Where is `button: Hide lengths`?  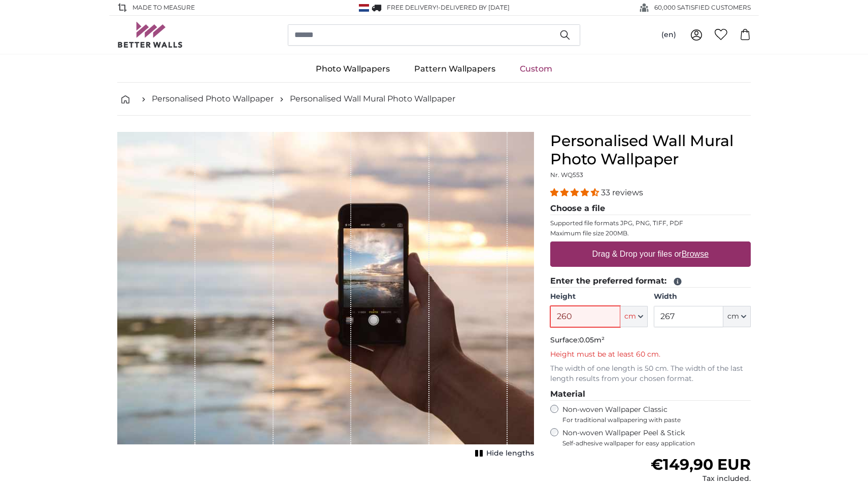
button: Hide lengths is located at coordinates (503, 454).